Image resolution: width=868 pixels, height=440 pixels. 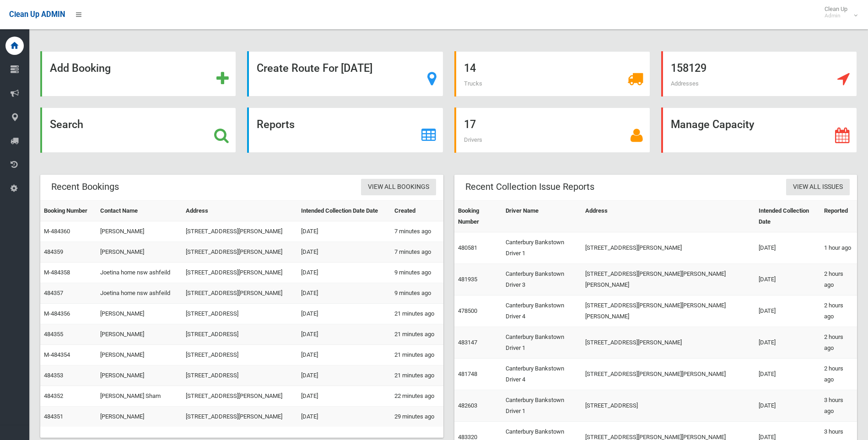 I want to click on td: Canterbury Bankstown Driver 3, so click(x=542, y=279).